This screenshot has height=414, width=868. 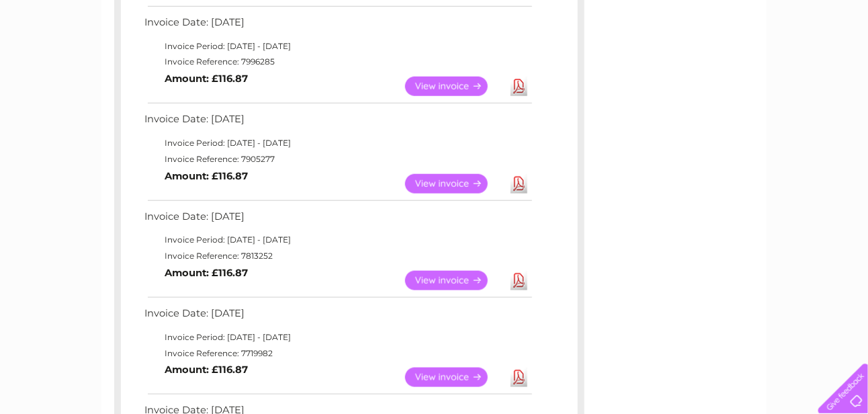 What do you see at coordinates (839, 62) in the screenshot?
I see `a: Log out` at bounding box center [839, 62].